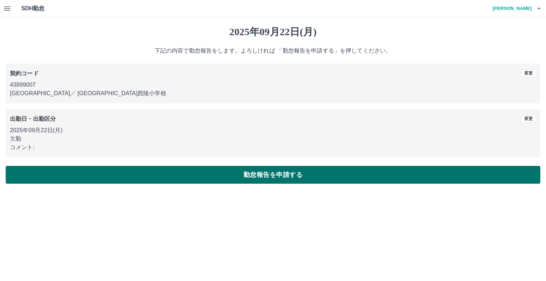 Image resolution: width=546 pixels, height=281 pixels. I want to click on b: 契約コード, so click(24, 73).